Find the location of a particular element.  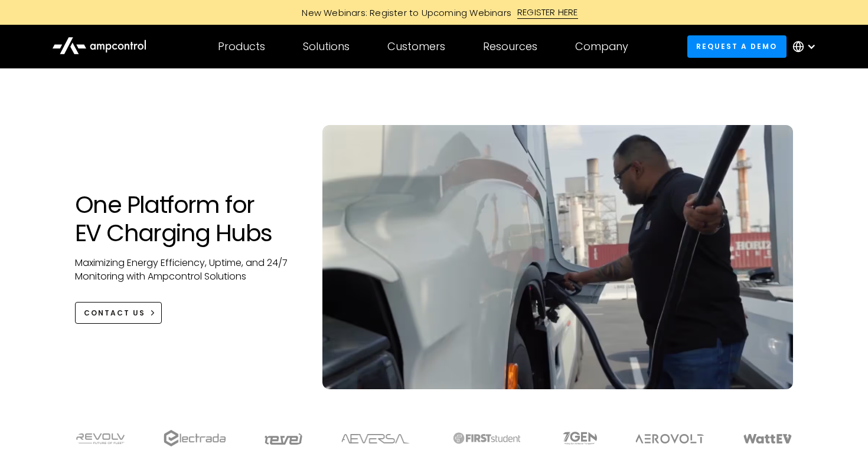

div: Resources is located at coordinates (510, 46).